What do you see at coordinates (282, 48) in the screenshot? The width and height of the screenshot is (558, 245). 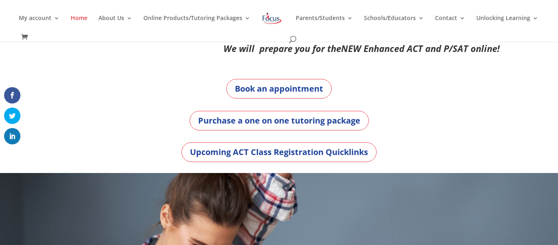 I see `em: We will prepare you for the` at bounding box center [282, 48].